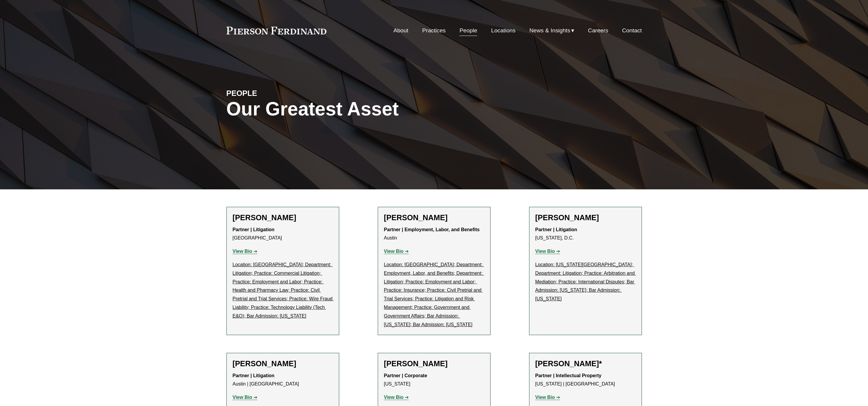 The height and width of the screenshot is (406, 868). I want to click on p: Austin, so click(434, 234).